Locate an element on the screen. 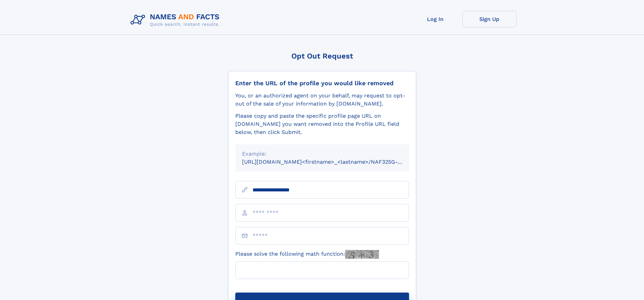  a: Log In is located at coordinates (435, 19).